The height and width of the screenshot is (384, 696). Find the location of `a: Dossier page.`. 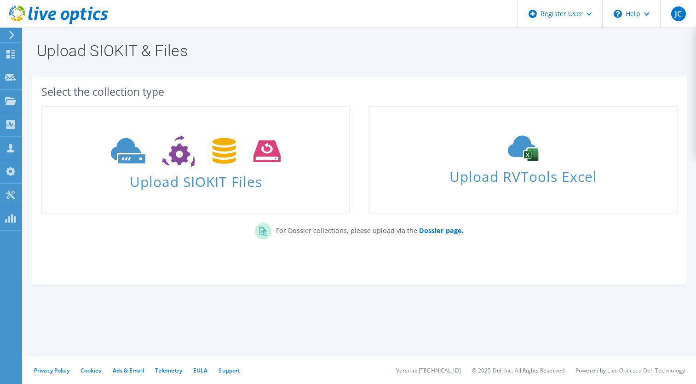

a: Dossier page. is located at coordinates (441, 230).